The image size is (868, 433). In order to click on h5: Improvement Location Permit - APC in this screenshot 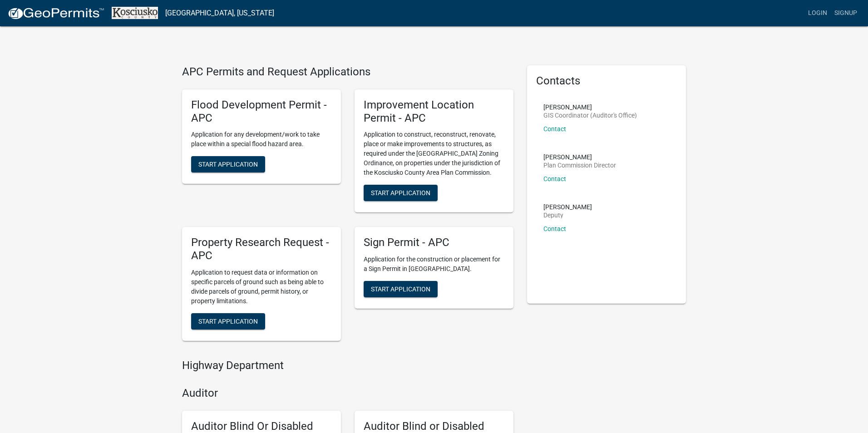, I will do `click(434, 111)`.